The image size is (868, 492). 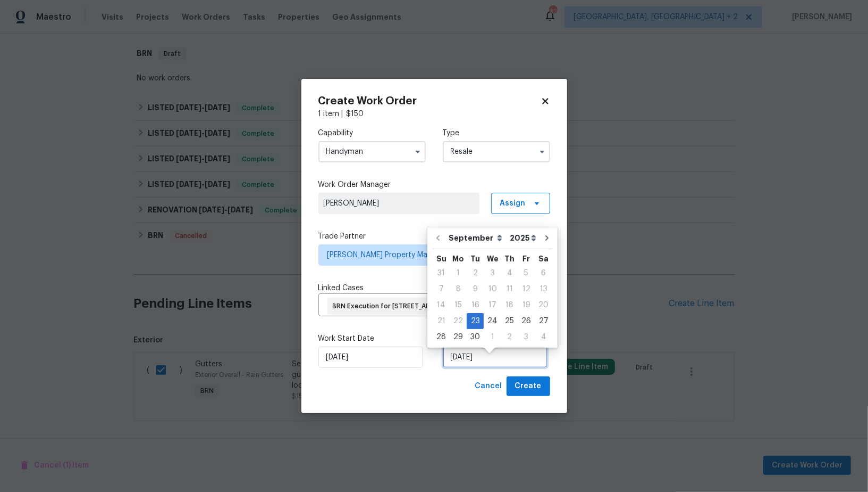 I want to click on button: Cancel, so click(x=489, y=385).